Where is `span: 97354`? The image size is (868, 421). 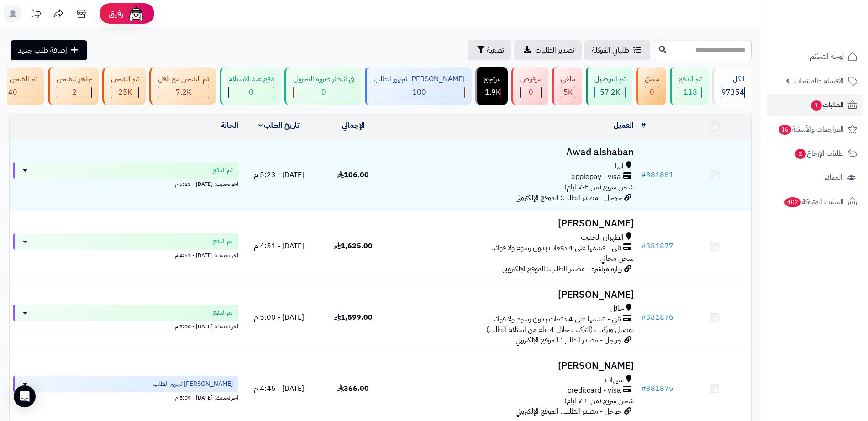
span: 97354 is located at coordinates (732, 92).